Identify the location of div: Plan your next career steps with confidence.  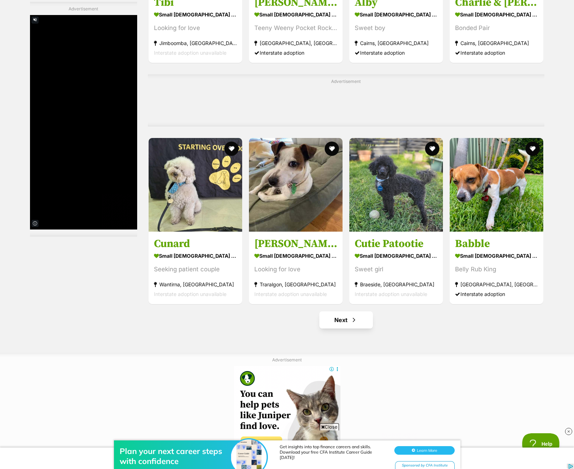
(177, 30).